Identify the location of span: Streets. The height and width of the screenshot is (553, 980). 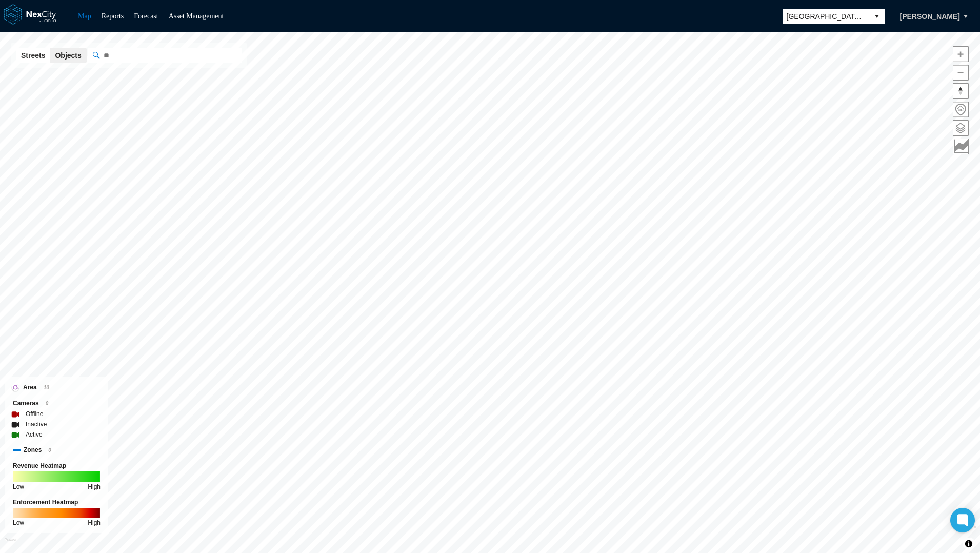
(33, 56).